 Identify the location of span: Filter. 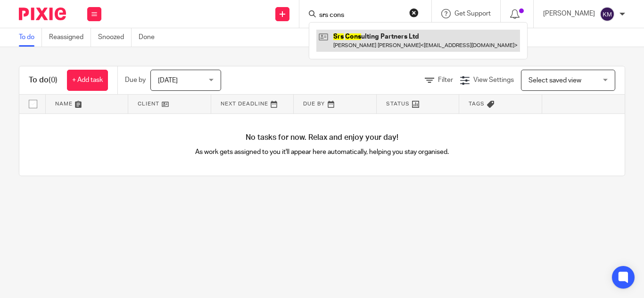
(446, 80).